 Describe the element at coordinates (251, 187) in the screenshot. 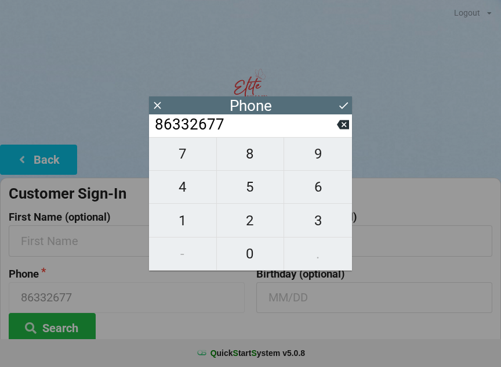

I see `button: 5` at that location.